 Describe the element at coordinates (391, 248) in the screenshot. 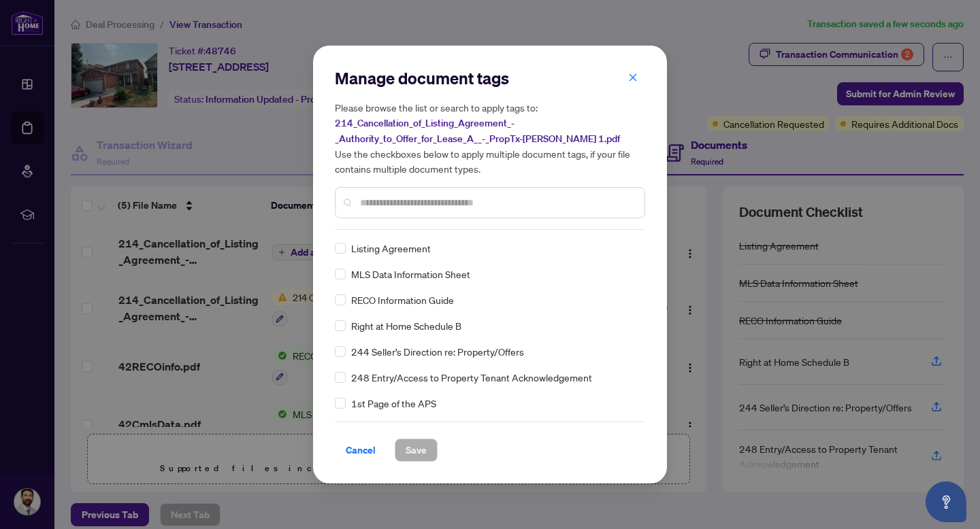

I see `span: Listing Agreement` at that location.